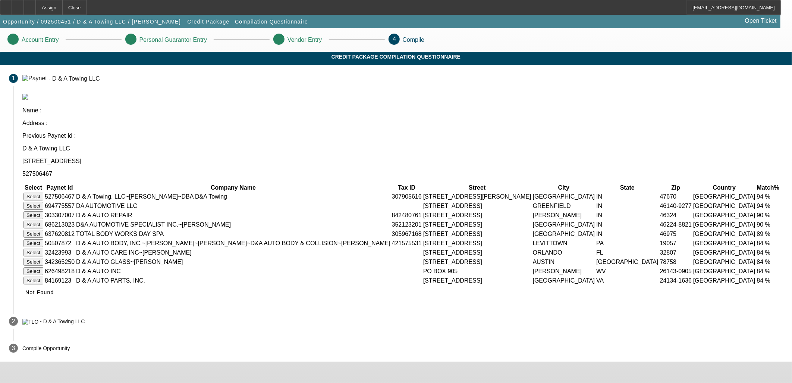 The image size is (792, 383). What do you see at coordinates (676, 271) in the screenshot?
I see `td: 26143-0905` at bounding box center [676, 271].